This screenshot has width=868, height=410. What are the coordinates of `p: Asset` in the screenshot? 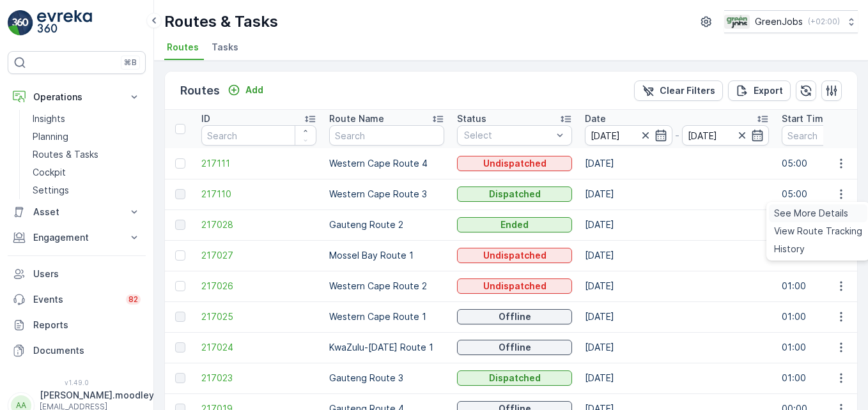 It's located at (77, 212).